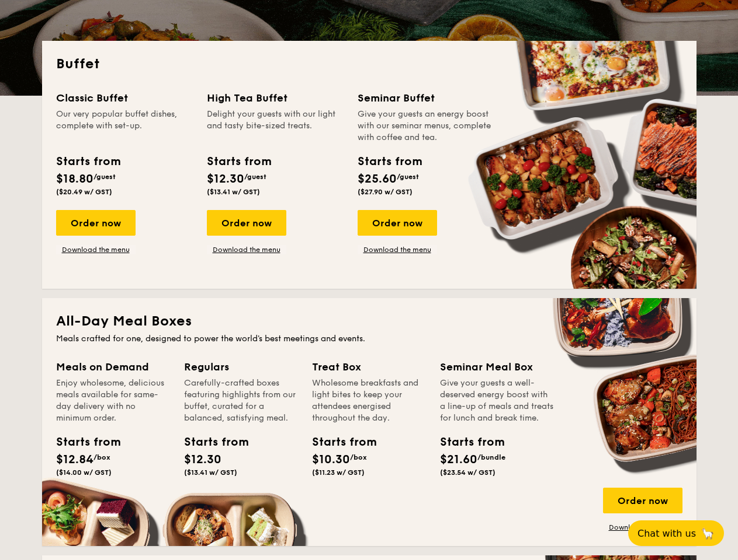 The height and width of the screenshot is (560, 738). Describe the element at coordinates (240, 367) in the screenshot. I see `div: Regulars` at that location.